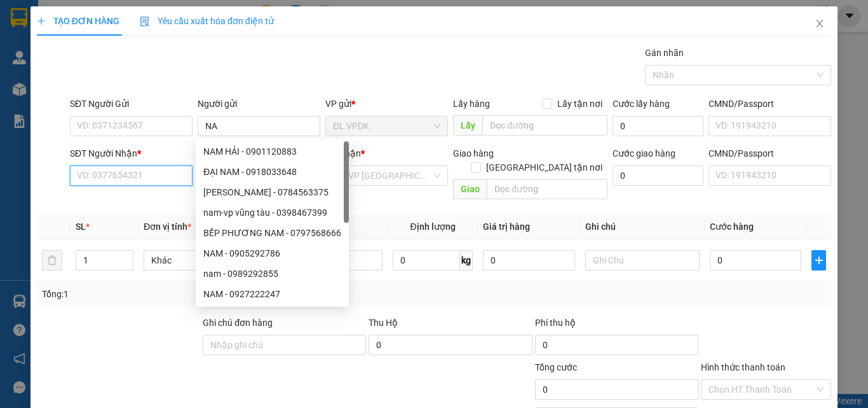 The height and width of the screenshot is (408, 868). Describe the element at coordinates (473, 153) in the screenshot. I see `span: Giao hàng` at that location.